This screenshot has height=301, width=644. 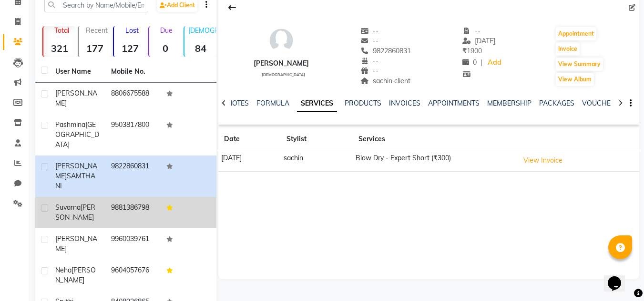 I want to click on a: INVOICES, so click(x=405, y=103).